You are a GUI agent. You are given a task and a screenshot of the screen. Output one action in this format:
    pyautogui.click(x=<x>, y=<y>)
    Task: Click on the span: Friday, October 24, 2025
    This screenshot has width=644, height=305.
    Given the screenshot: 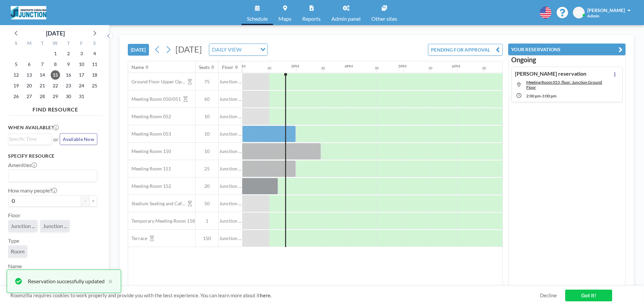 What is the action you would take?
    pyautogui.click(x=82, y=86)
    